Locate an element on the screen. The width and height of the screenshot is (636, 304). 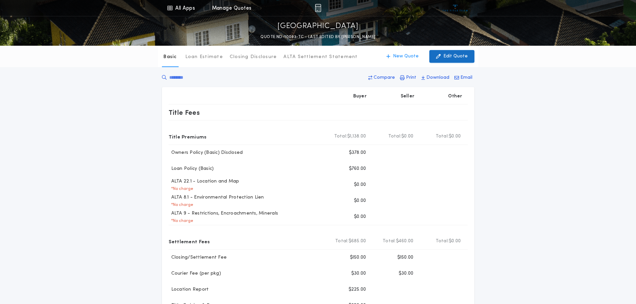
img: img is located at coordinates (318, 8).